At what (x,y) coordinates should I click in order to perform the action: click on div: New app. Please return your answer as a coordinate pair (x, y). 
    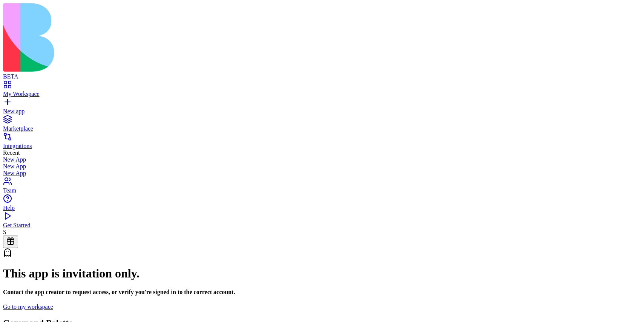
    Looking at the image, I should click on (322, 111).